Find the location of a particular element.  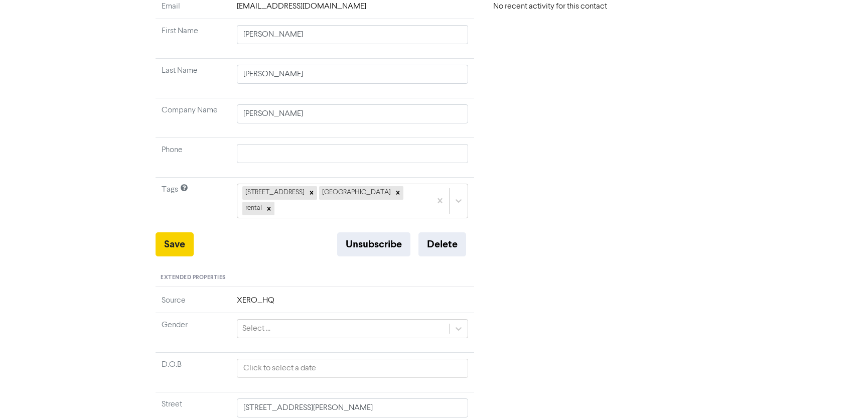

button: Unsubscribe is located at coordinates (374, 245).